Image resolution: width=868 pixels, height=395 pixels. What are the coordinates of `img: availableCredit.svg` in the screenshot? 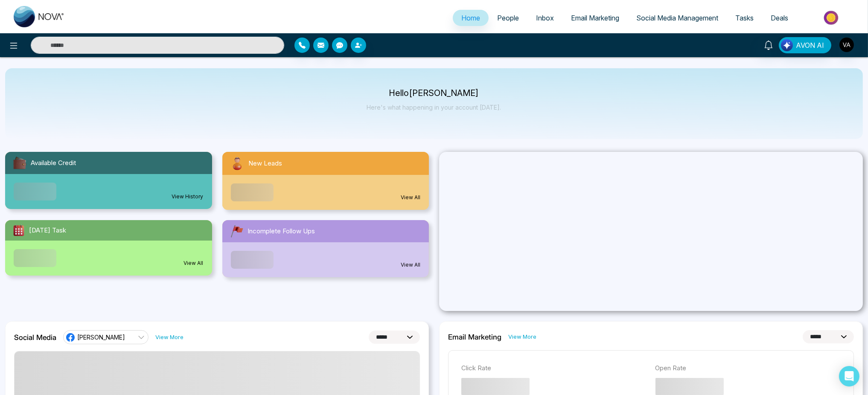 It's located at (20, 163).